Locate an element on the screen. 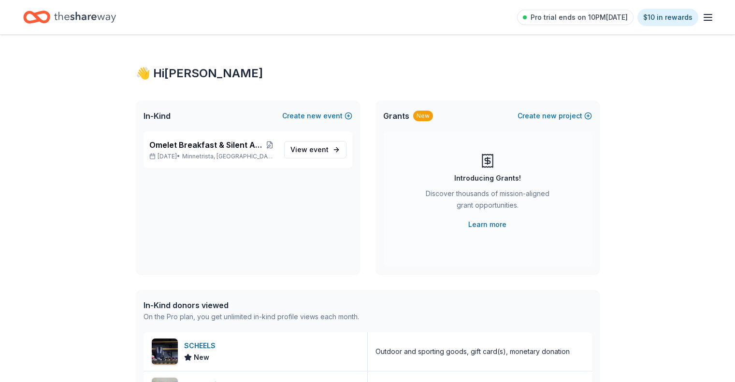 The height and width of the screenshot is (382, 735). div: Introducing Grants! is located at coordinates (487, 178).